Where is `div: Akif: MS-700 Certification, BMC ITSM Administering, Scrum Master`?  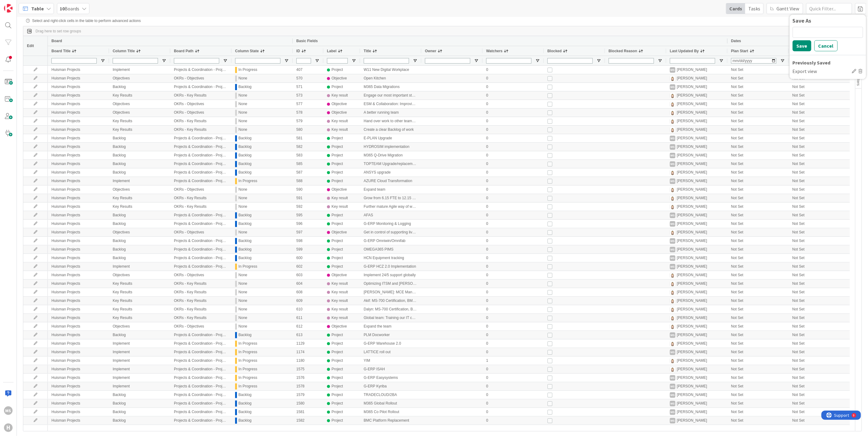
div: Akif: MS-700 Certification, BMC ITSM Administering, Scrum Master is located at coordinates (391, 301).